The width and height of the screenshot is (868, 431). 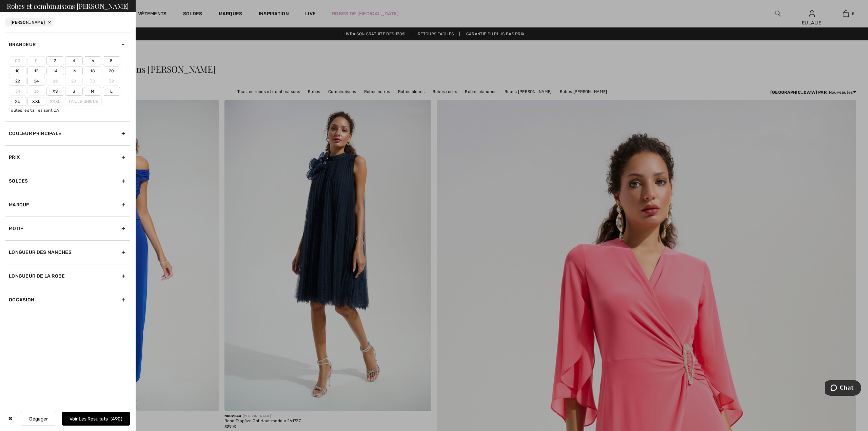 I want to click on label: 30, so click(x=93, y=81).